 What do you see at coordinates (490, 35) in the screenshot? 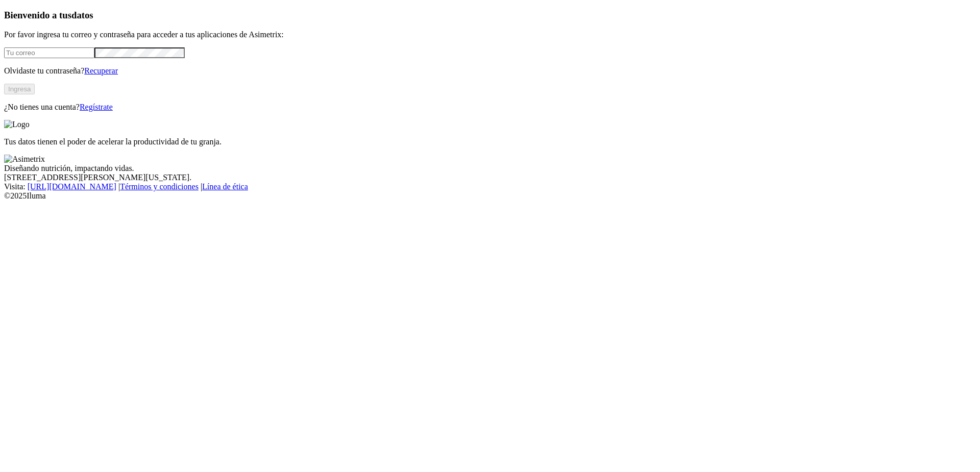
I see `p: Por favor ingresa tu correo y contraseña para acceder a tus aplicaciones de Asimetrix:` at bounding box center [490, 35].